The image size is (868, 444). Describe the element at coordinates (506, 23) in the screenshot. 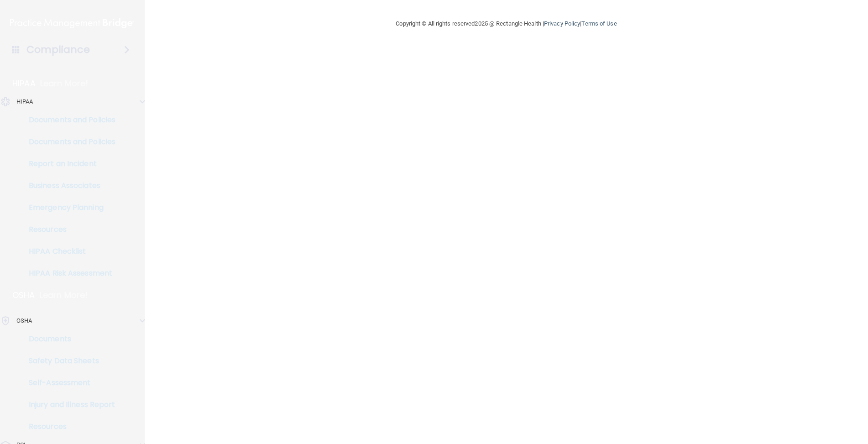

I see `div: Copyright © All rights reserved 2025 @ Rectangle Health | |` at that location.